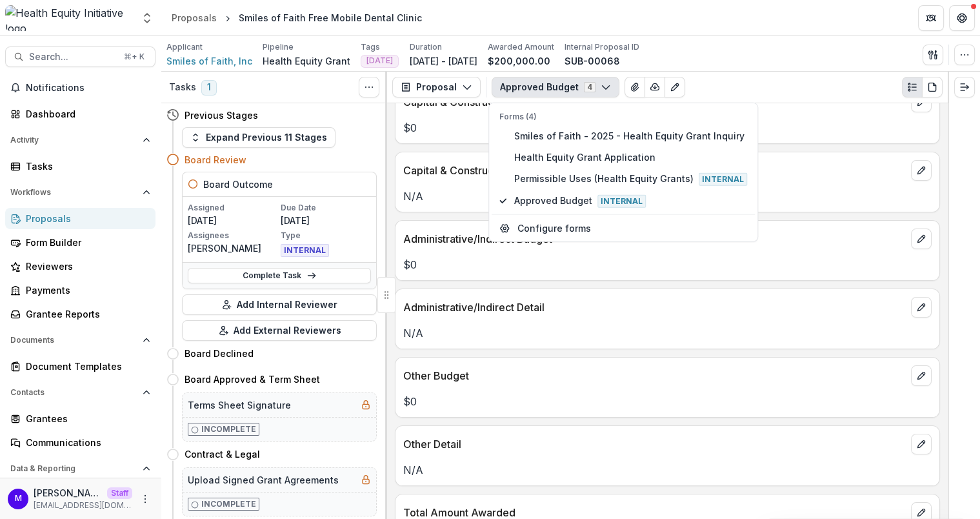 Image resolution: width=980 pixels, height=519 pixels. Describe the element at coordinates (296, 18) in the screenshot. I see `nav: breadcrumb` at that location.